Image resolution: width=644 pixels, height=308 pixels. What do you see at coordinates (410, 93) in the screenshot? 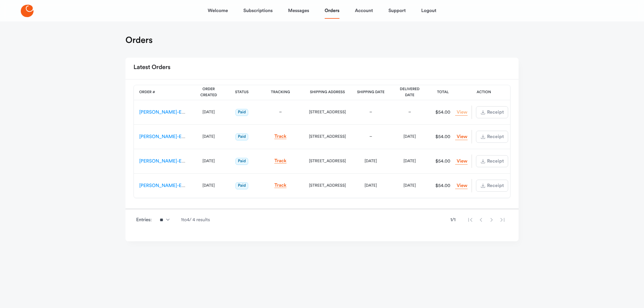
I see `th: Delivered Date` at bounding box center [410, 93].